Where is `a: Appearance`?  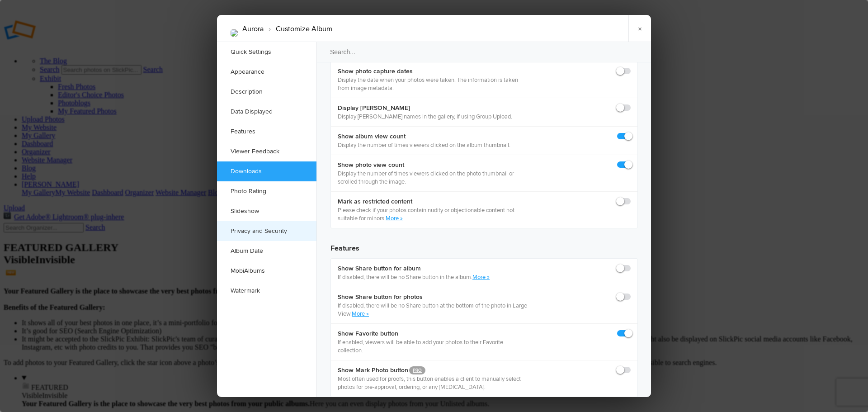
a: Appearance is located at coordinates (267, 72).